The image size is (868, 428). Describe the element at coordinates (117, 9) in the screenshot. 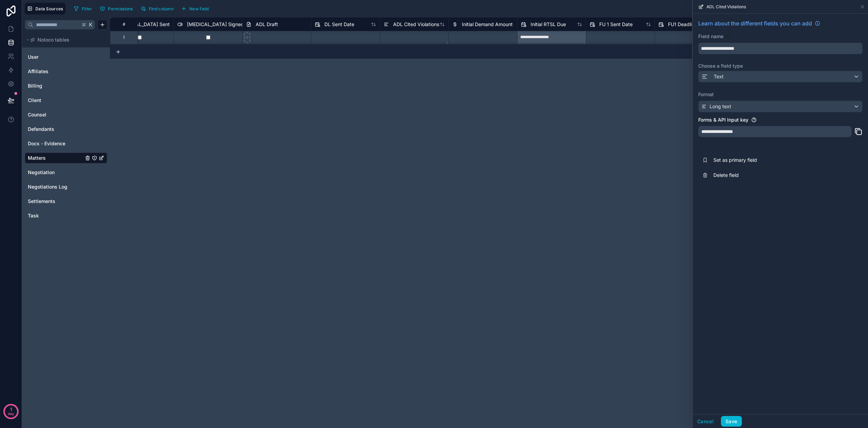

I see `a: Permissions` at that location.